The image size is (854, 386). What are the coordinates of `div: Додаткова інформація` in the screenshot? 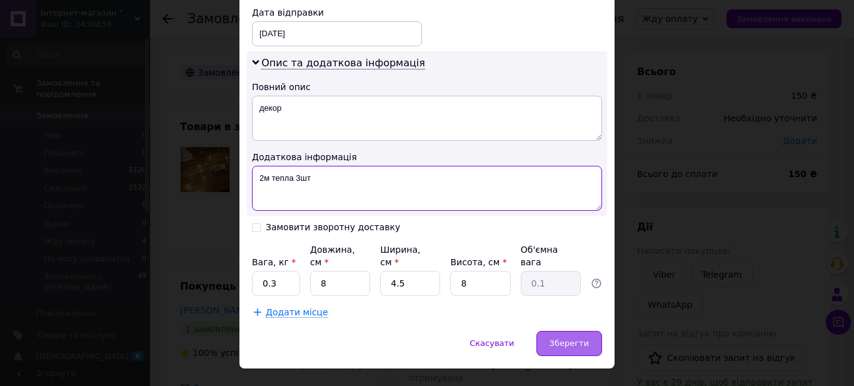 It's located at (427, 157).